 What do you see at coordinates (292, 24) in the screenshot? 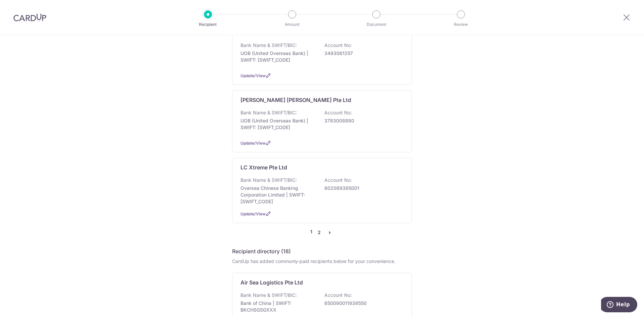
I see `p: Amount` at bounding box center [292, 24].